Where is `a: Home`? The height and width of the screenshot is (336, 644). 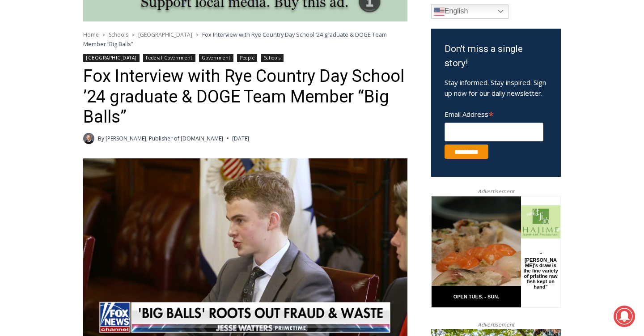
a: Home is located at coordinates (91, 34).